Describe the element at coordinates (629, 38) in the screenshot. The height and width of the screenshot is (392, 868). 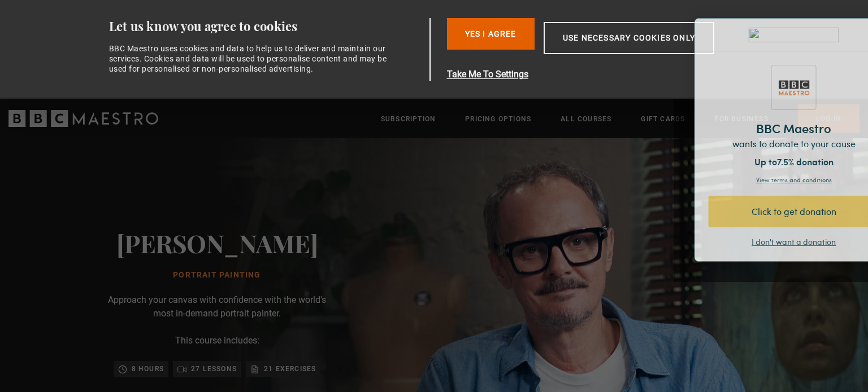
I see `button: Use necessary cookies only` at that location.